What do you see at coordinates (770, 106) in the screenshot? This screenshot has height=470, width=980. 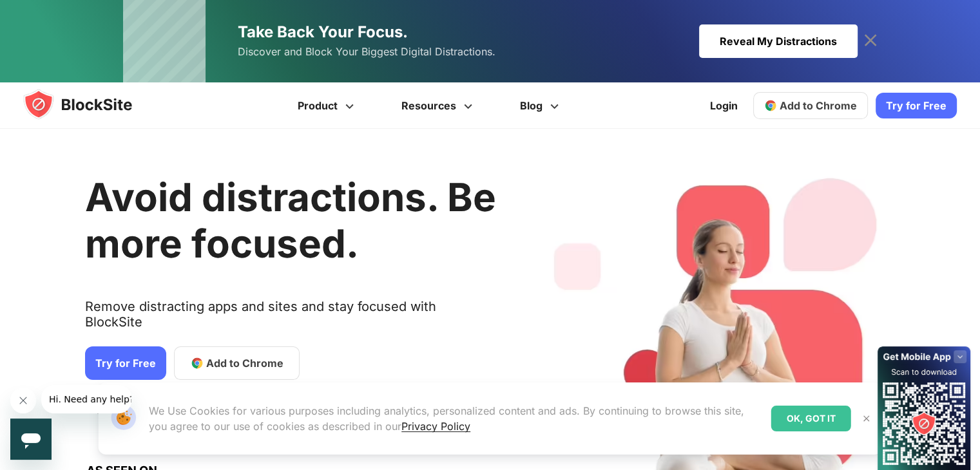 I see `img: chrome-icon.svg` at bounding box center [770, 106].